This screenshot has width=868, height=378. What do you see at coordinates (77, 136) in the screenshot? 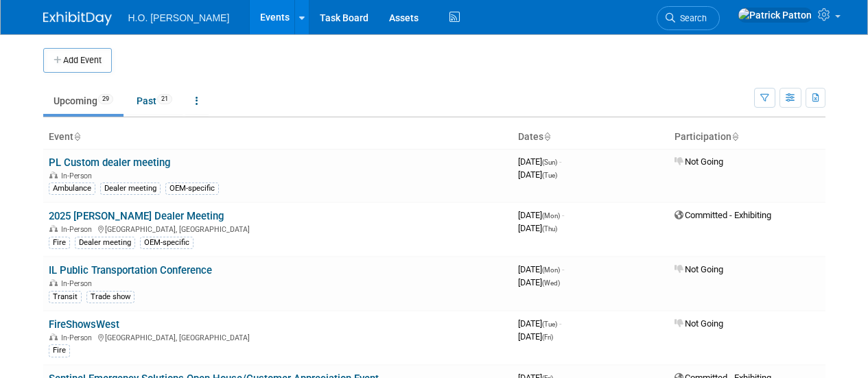
I see `a: Sort by Event Name` at bounding box center [77, 136].